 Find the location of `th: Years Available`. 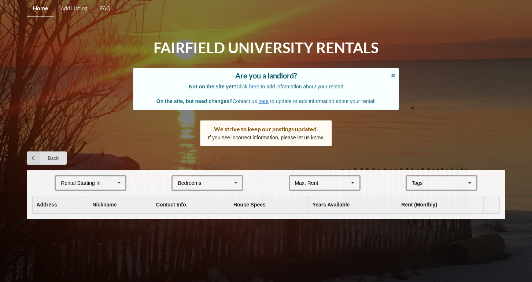

th: Years Available is located at coordinates (352, 204).